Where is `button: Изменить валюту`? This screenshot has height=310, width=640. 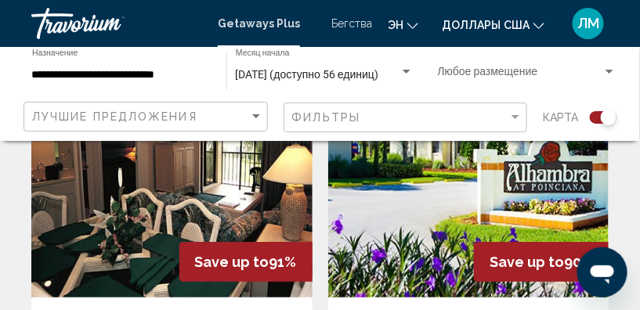 button: Изменить валюту is located at coordinates (492, 24).